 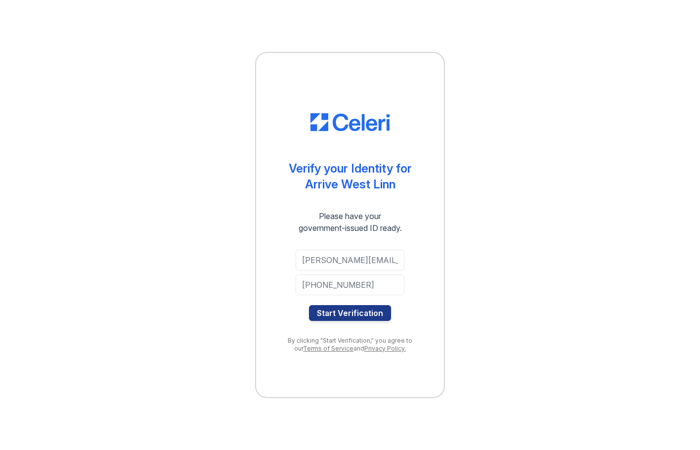 What do you see at coordinates (350, 345) in the screenshot?
I see `div: By clicking "Start Verification," you agree to our and` at bounding box center [350, 345].